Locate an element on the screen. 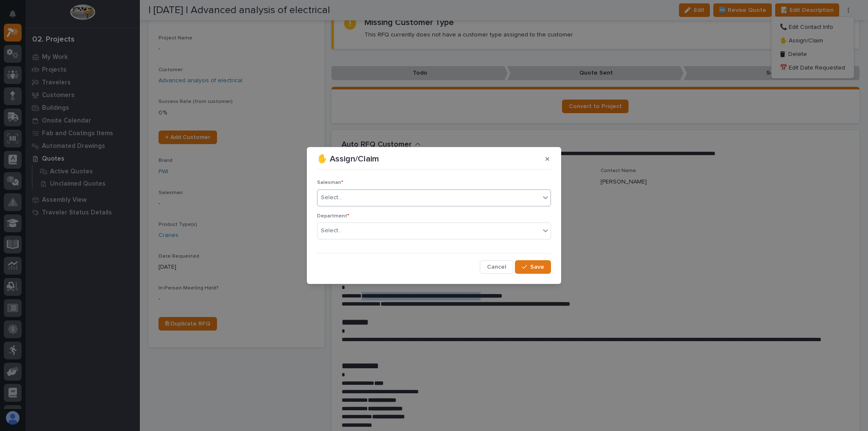 This screenshot has height=431, width=868. p: ✋ Assign/Claim is located at coordinates (348, 159).